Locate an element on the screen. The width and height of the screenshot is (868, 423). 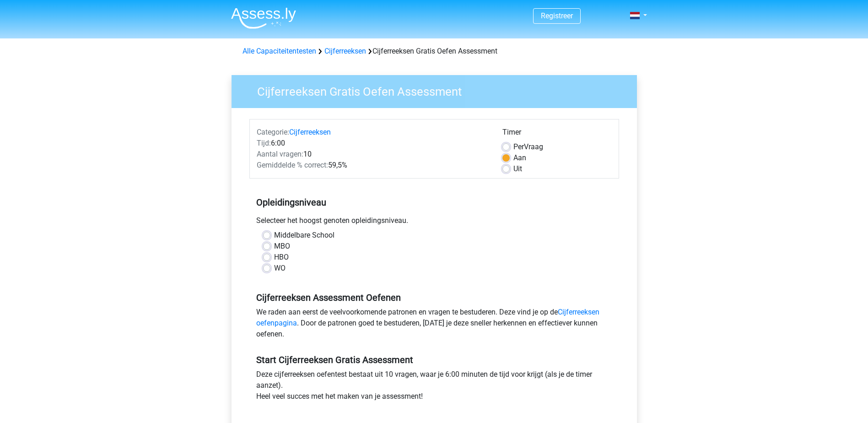
span: Aantal vragen: is located at coordinates (280, 154).